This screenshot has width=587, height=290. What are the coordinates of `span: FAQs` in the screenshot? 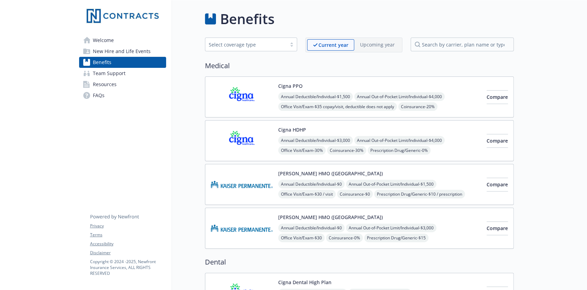 It's located at (99, 95).